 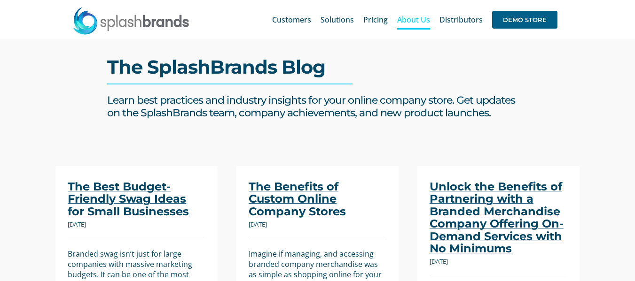 I want to click on h1: The SplashBrands Blog, so click(x=311, y=67).